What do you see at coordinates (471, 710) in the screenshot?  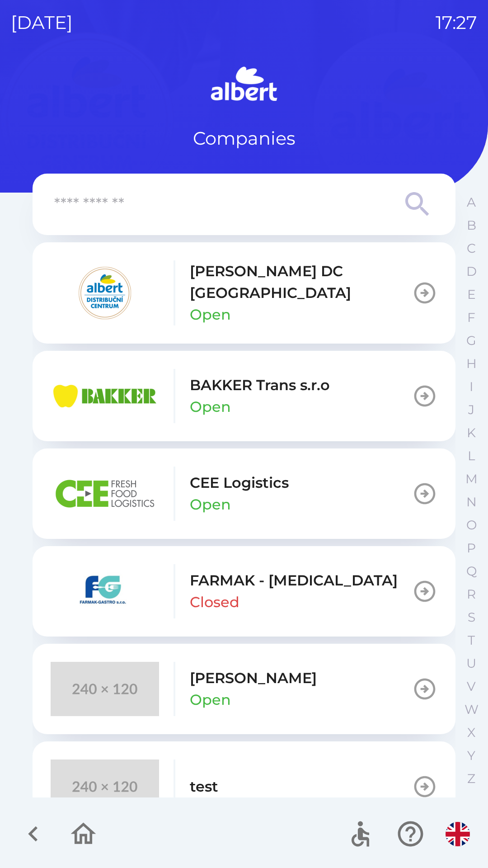 I see `button: W` at bounding box center [471, 710].